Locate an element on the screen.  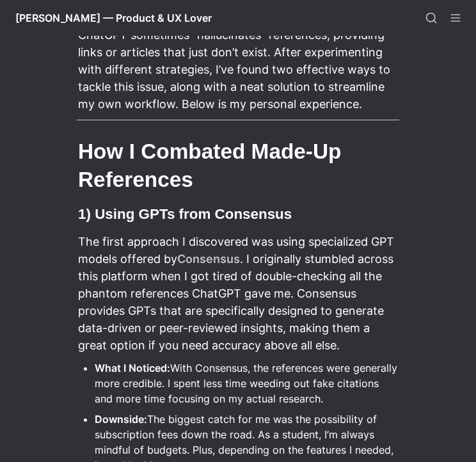
h3: 1) Using GPTs from Consensus is located at coordinates (238, 214).